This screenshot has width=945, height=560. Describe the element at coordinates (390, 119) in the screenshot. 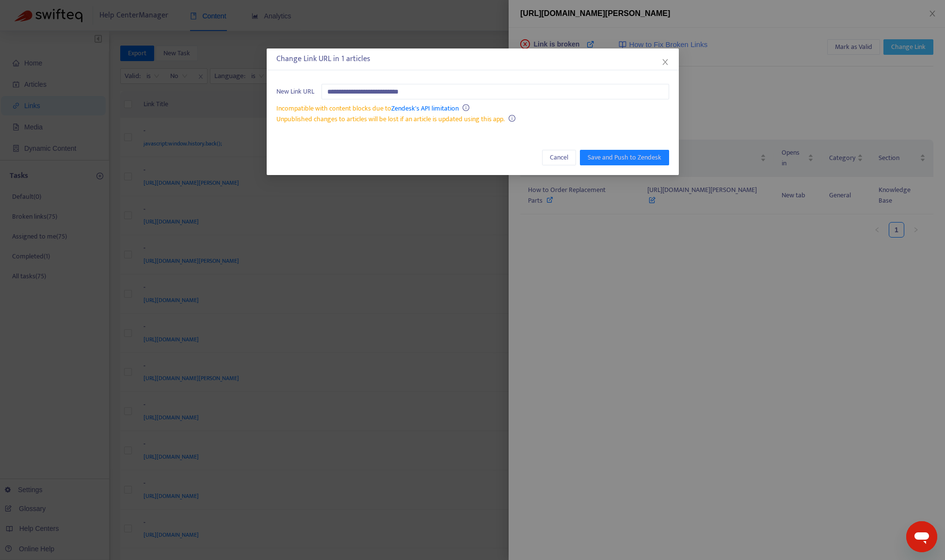

I see `span: Unpublished changes to articles will be lost if an article is updated using this app.` at that location.